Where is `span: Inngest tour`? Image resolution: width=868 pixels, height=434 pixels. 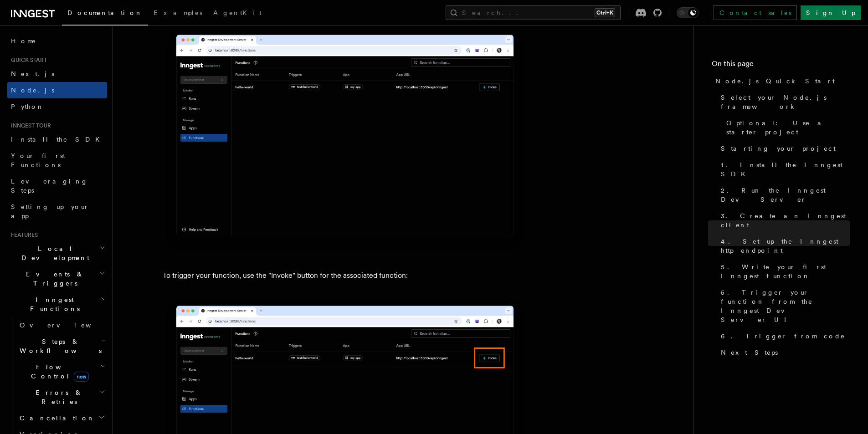
span: Inngest tour is located at coordinates (29, 125).